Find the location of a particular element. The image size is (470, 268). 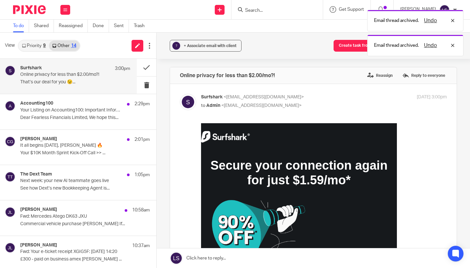

p: Your Listing on Accounting100: Important Information for Fearless Financials Limited is located at coordinates (72, 110).